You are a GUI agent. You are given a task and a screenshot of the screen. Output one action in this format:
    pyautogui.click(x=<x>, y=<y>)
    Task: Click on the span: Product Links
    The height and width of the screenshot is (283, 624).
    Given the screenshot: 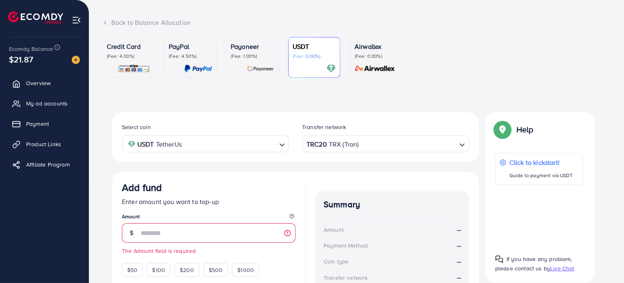 What is the action you would take?
    pyautogui.click(x=44, y=144)
    